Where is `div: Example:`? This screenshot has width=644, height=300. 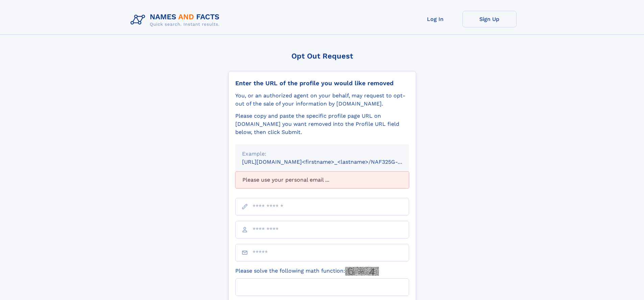
div: Example: is located at coordinates (322, 154).